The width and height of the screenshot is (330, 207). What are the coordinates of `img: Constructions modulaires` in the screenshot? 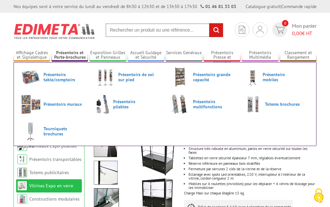 It's located at (22, 199).